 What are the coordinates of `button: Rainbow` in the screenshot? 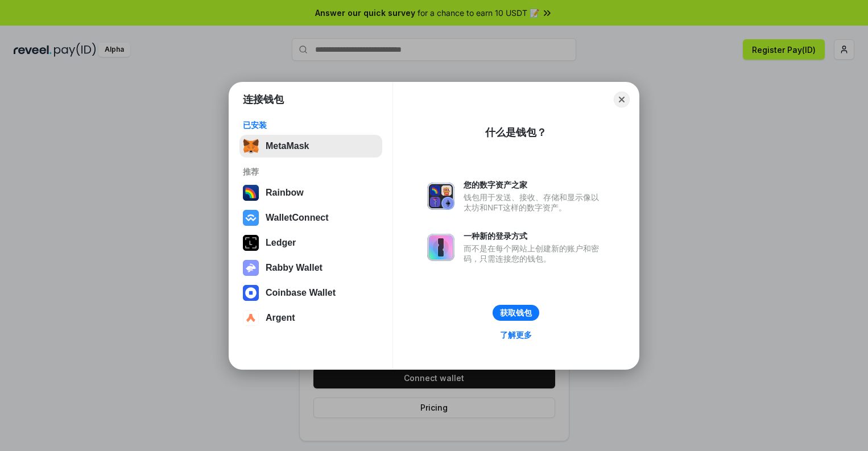 It's located at (310, 193).